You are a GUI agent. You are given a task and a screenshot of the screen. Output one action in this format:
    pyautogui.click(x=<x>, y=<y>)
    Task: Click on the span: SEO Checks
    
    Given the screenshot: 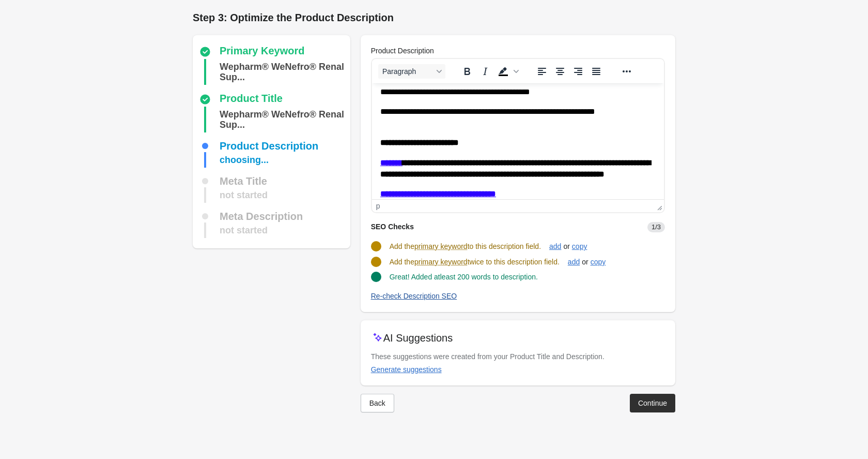 What is the action you would take?
    pyautogui.click(x=392, y=226)
    